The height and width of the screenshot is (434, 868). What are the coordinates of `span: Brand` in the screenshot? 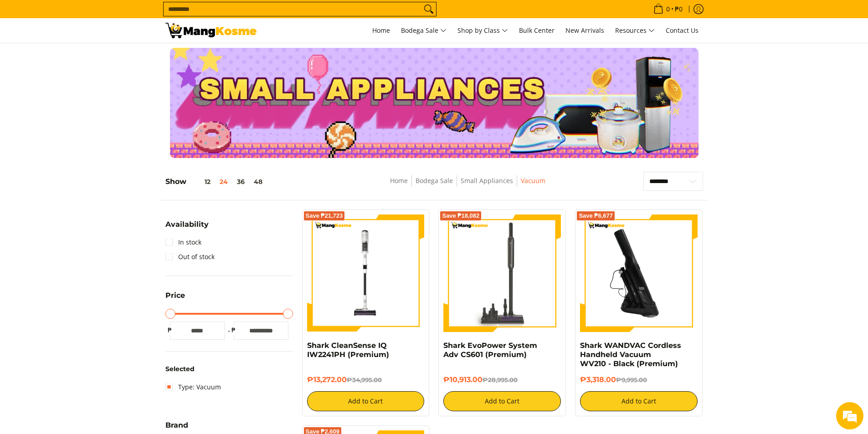 It's located at (177, 425).